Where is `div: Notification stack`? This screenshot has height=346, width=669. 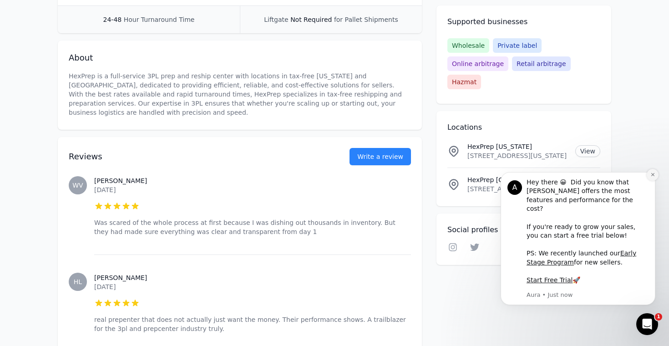
div: Notification stack is located at coordinates (91, 81).